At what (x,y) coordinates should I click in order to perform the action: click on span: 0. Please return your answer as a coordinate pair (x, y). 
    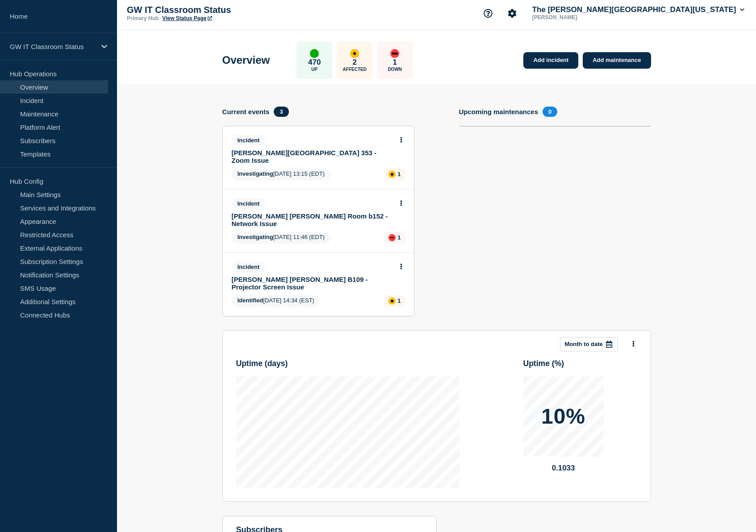
    Looking at the image, I should click on (550, 112).